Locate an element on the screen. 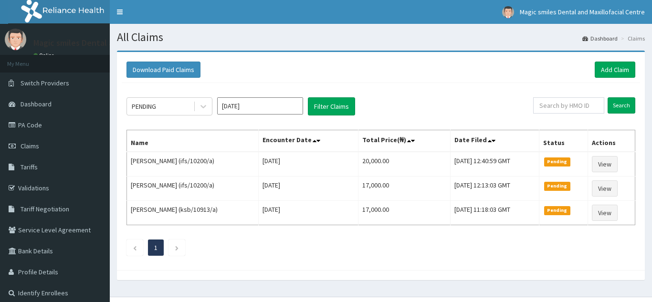 This screenshot has width=652, height=302. th: Total Price(₦) is located at coordinates (404, 141).